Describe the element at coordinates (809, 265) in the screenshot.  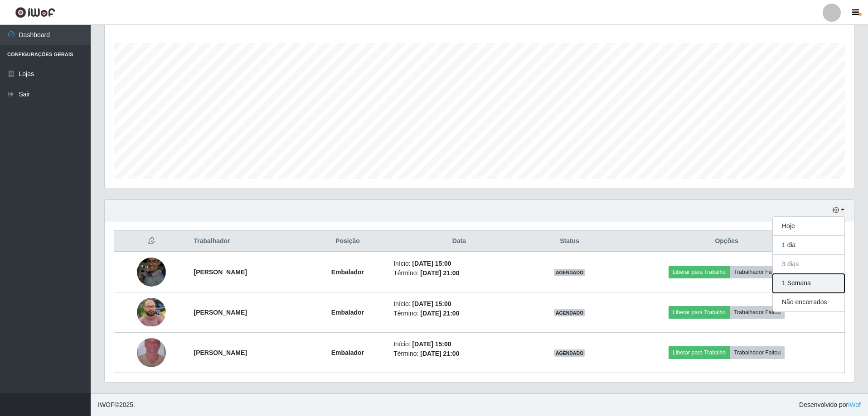
I see `button: 3 dias` at that location.